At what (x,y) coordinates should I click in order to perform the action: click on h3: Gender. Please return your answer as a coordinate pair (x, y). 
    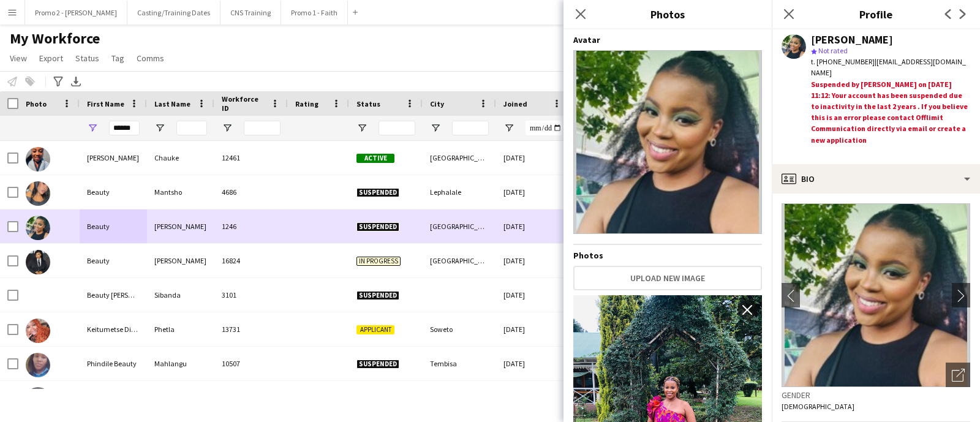
    Looking at the image, I should click on (876, 395).